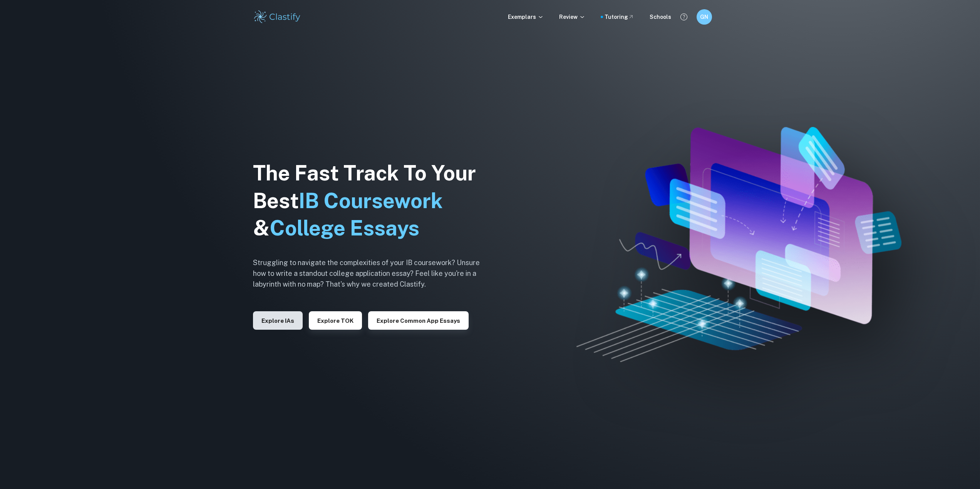 The height and width of the screenshot is (489, 980). I want to click on img: Clastify hero, so click(739, 244).